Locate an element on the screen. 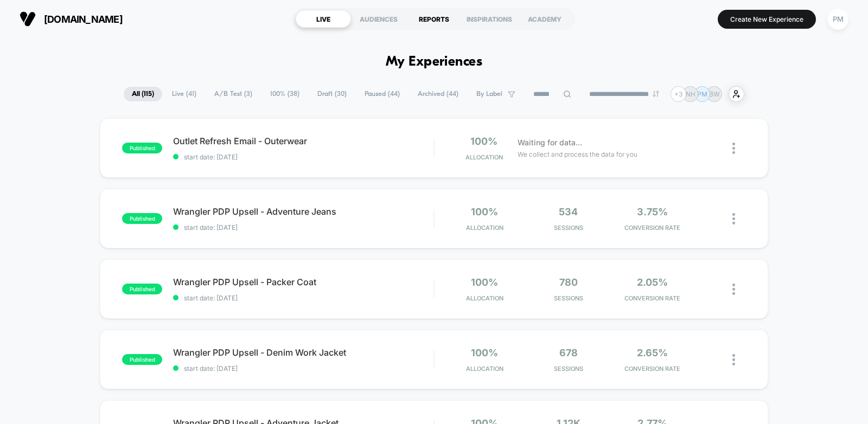 The height and width of the screenshot is (424, 868). div: INSPIRATIONS is located at coordinates (489, 19).